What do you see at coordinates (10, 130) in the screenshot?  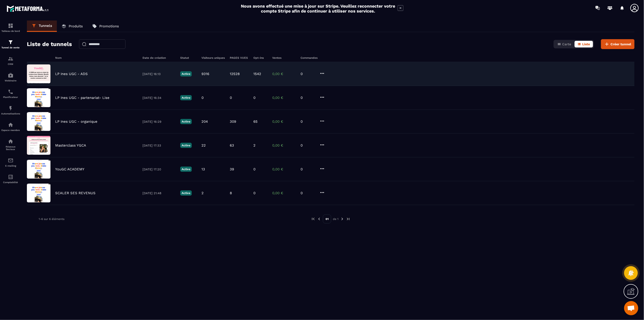 I see `p: Espace membre` at bounding box center [10, 130].